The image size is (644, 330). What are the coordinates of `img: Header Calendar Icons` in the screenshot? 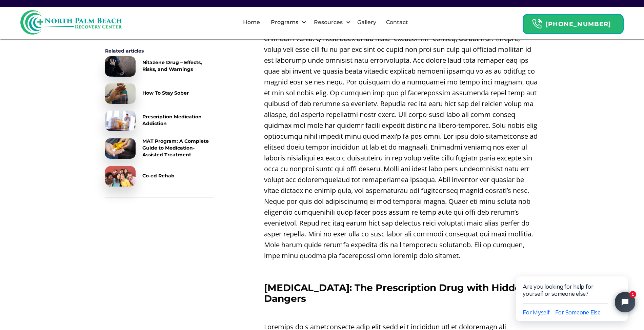 It's located at (537, 24).